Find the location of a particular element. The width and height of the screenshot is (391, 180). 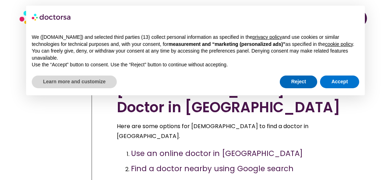

button: Learn more and customize is located at coordinates (74, 82).